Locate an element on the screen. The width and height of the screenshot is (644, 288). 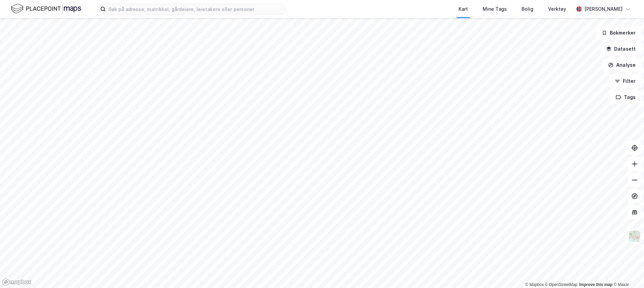
button: Datasett is located at coordinates (621, 49).